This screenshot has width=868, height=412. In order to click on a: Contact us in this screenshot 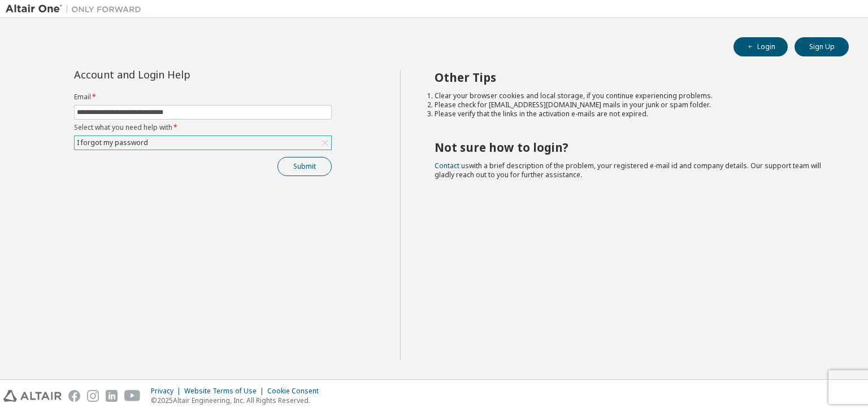, I will do `click(452, 165)`.